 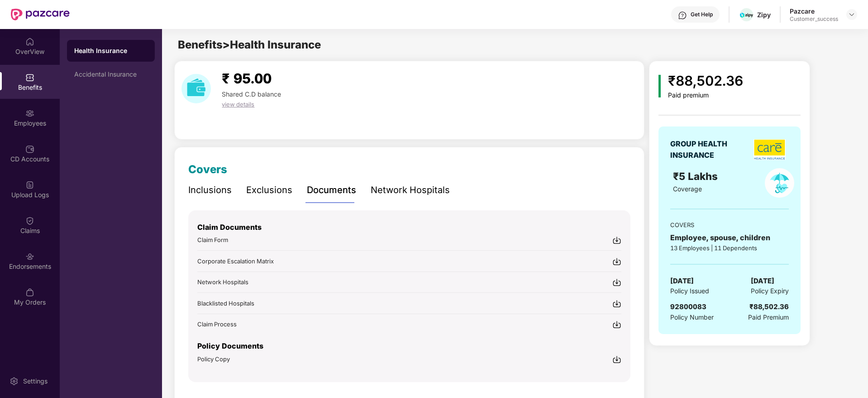 What do you see at coordinates (682, 15) in the screenshot?
I see `img: svg+xml;base64,PHN2ZyBpZD0iSGVscC0zMngzMiIgeG1sbnM9Imh0dHA6Ly93d3cudzMub3JnLzIwMDAvc3ZnIiB3aWR0aD...` at bounding box center [682, 15].